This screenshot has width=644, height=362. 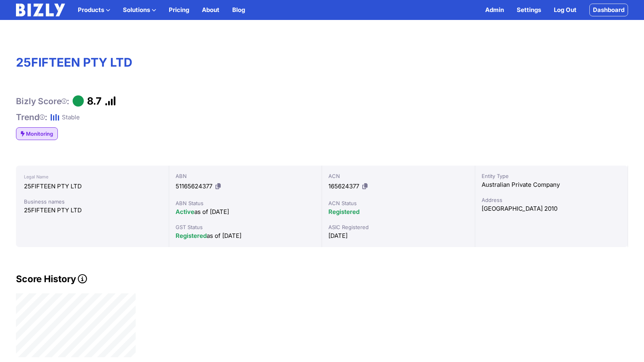 What do you see at coordinates (71, 117) in the screenshot?
I see `div: Stable` at bounding box center [71, 117].